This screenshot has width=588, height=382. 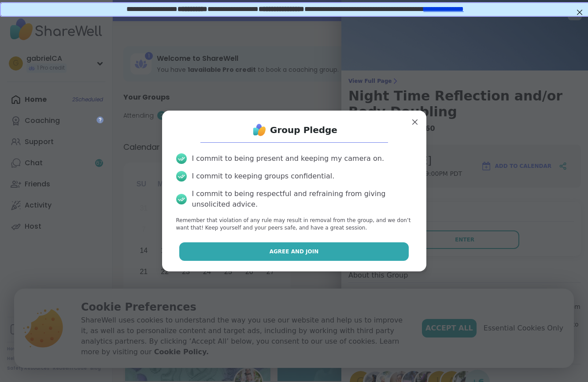 What do you see at coordinates (263, 176) in the screenshot?
I see `div: I commit to keeping groups confidential.` at bounding box center [263, 176].